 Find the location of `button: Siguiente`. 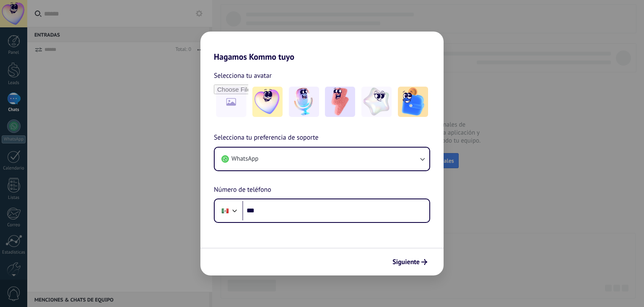

button: Siguiente is located at coordinates (409, 261).